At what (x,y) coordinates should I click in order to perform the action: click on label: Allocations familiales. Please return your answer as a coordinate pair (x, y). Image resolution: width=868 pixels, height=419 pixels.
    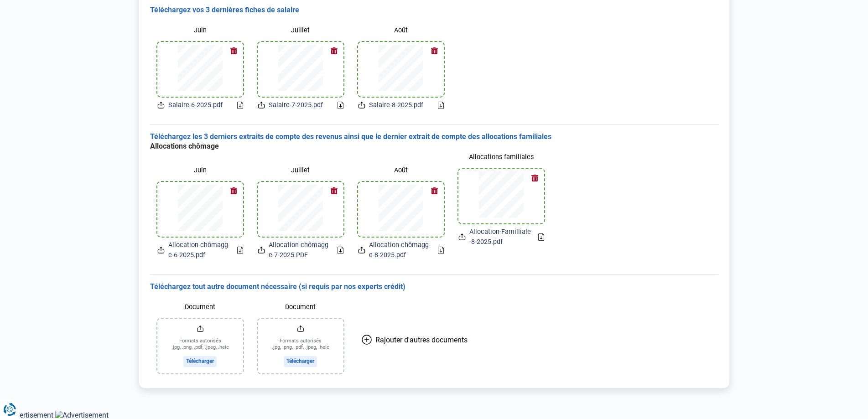
    Looking at the image, I should click on (501, 157).